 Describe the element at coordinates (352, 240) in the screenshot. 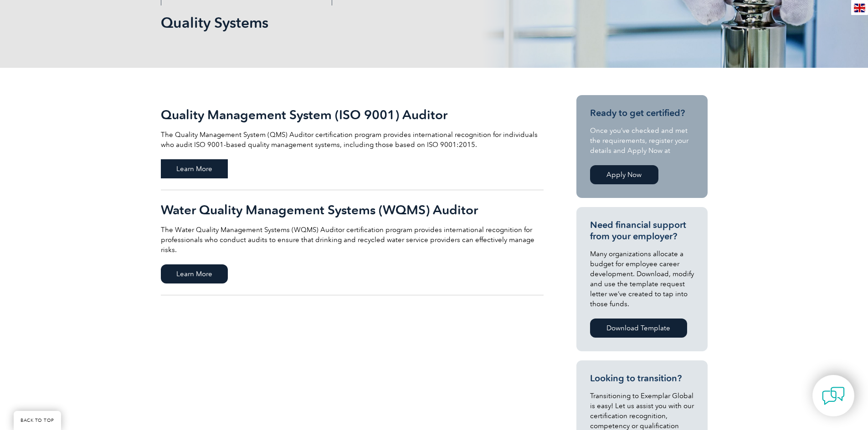

I see `p: The Water Quality Management Systems (WQMS) Auditor certification program provides international ...` at that location.